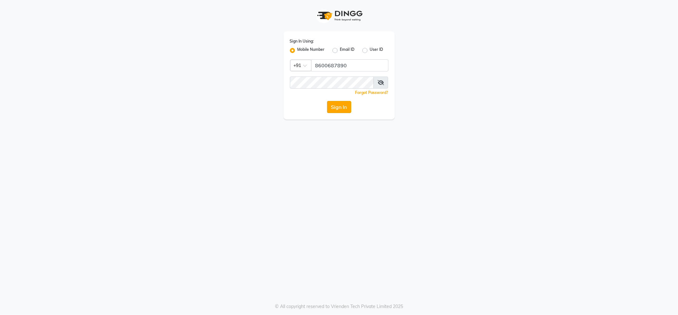 The height and width of the screenshot is (315, 678). Describe the element at coordinates (376, 51) in the screenshot. I see `label: User ID` at that location.